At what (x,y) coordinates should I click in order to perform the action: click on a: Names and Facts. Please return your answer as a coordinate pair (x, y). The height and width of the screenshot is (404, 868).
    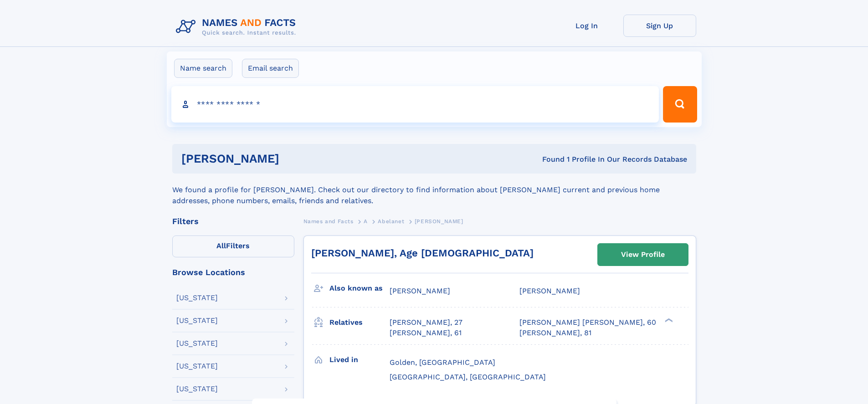
    Looking at the image, I should click on (329, 221).